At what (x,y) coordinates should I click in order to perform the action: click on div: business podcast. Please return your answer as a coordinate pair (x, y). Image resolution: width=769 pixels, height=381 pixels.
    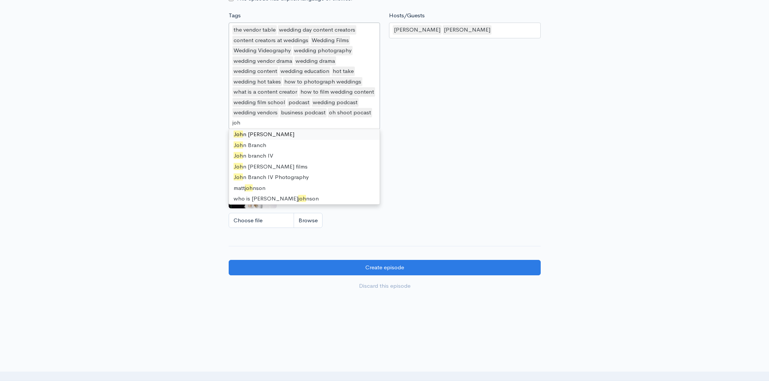
    Looking at the image, I should click on (303, 112).